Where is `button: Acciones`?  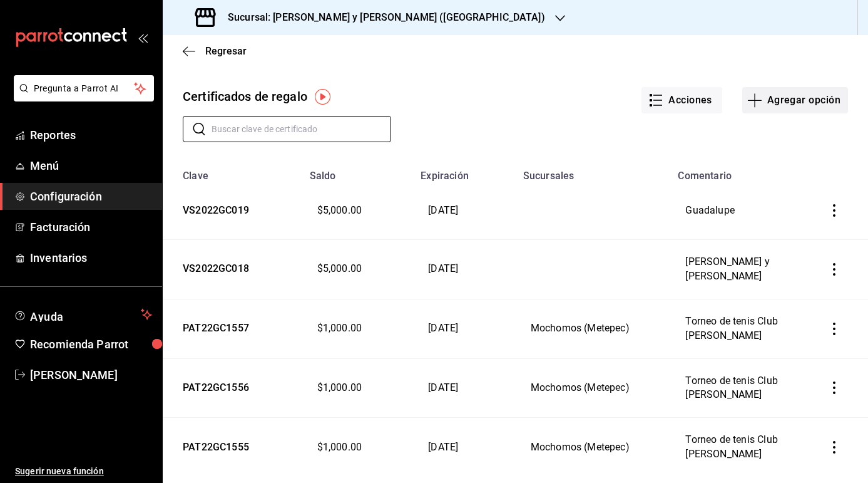 button: Acciones is located at coordinates (681, 100).